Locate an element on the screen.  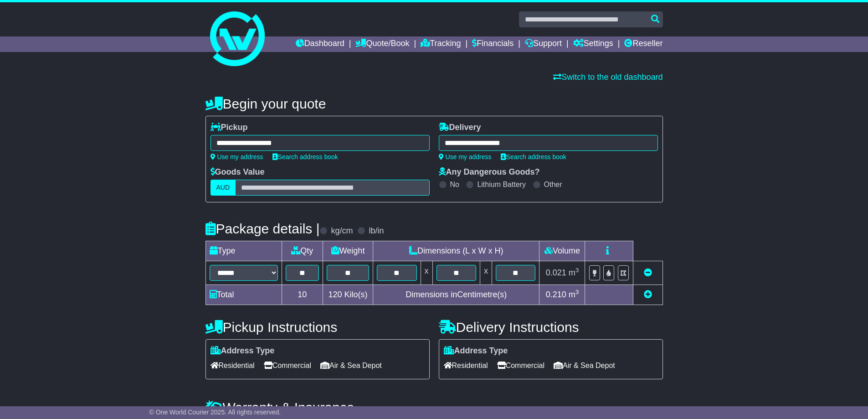
a: Support is located at coordinates (543, 44).